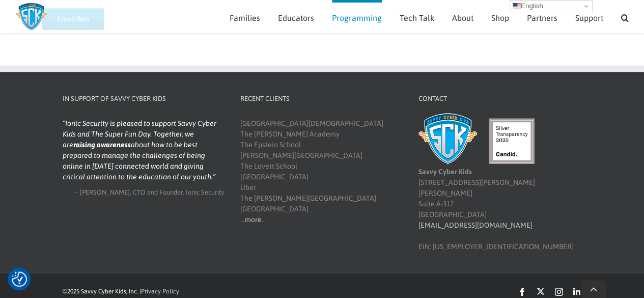  Describe the element at coordinates (589, 18) in the screenshot. I see `span: Support` at that location.